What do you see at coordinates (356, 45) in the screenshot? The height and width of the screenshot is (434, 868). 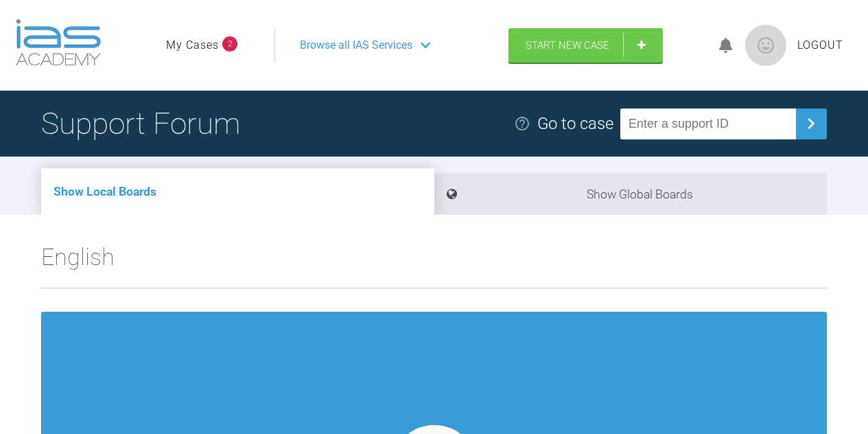 I see `span: Browse all IAS Services` at bounding box center [356, 45].